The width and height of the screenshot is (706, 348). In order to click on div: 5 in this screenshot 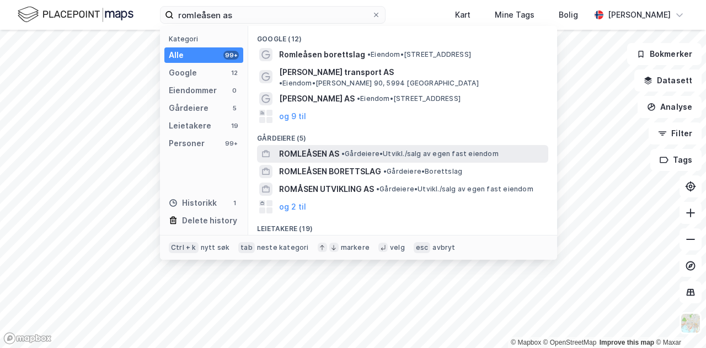, I will do `click(234, 108)`.